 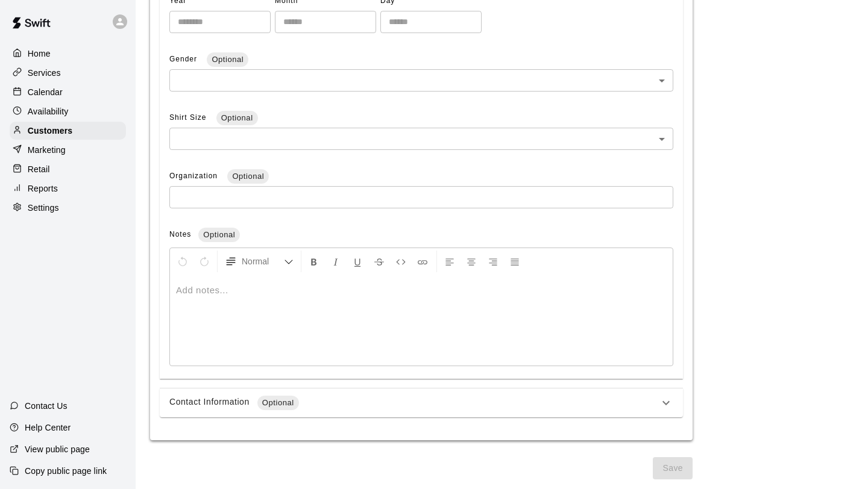 What do you see at coordinates (43, 208) in the screenshot?
I see `p: Settings` at bounding box center [43, 208].